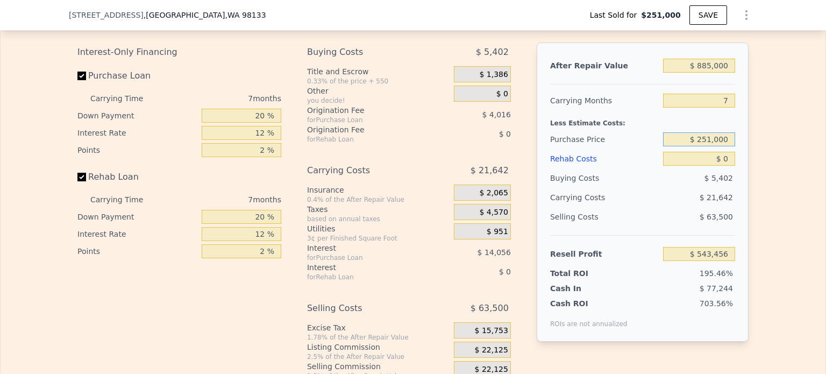 This screenshot has width=826, height=374. I want to click on div: Interest-Only Financing, so click(179, 52).